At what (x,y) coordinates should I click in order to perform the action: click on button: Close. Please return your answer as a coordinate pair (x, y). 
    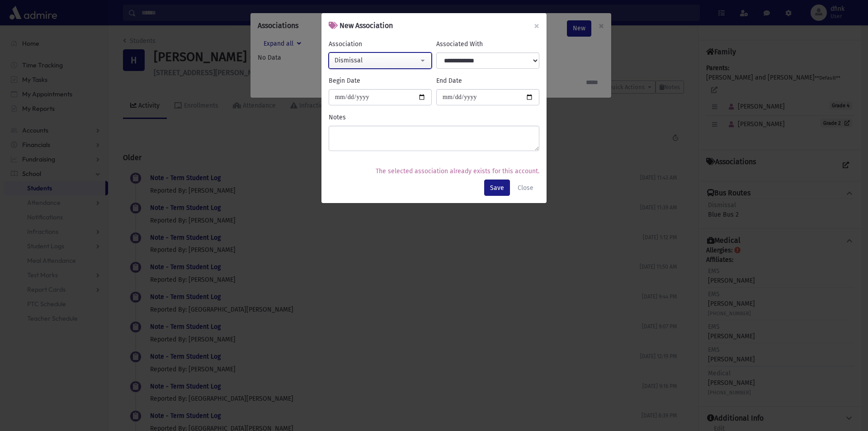
    Looking at the image, I should click on (525, 188).